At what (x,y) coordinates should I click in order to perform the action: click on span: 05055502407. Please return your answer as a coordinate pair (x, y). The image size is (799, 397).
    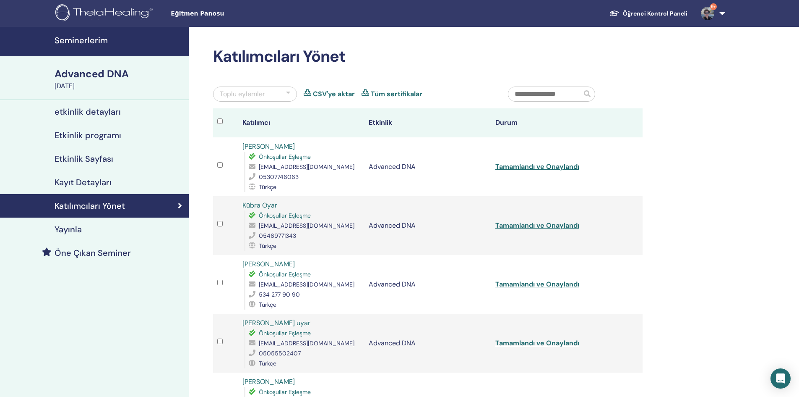
    Looking at the image, I should click on (280, 353).